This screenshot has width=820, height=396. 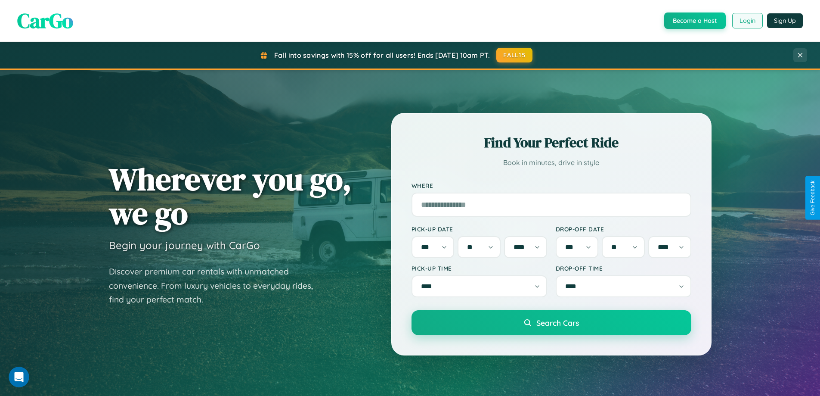 What do you see at coordinates (551, 322) in the screenshot?
I see `button: Search Cars` at bounding box center [551, 322].